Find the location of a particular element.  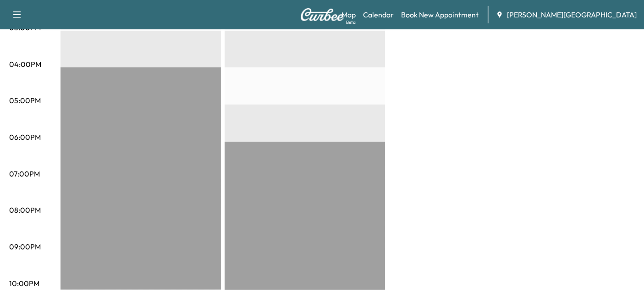

div: Beta is located at coordinates (351, 22).